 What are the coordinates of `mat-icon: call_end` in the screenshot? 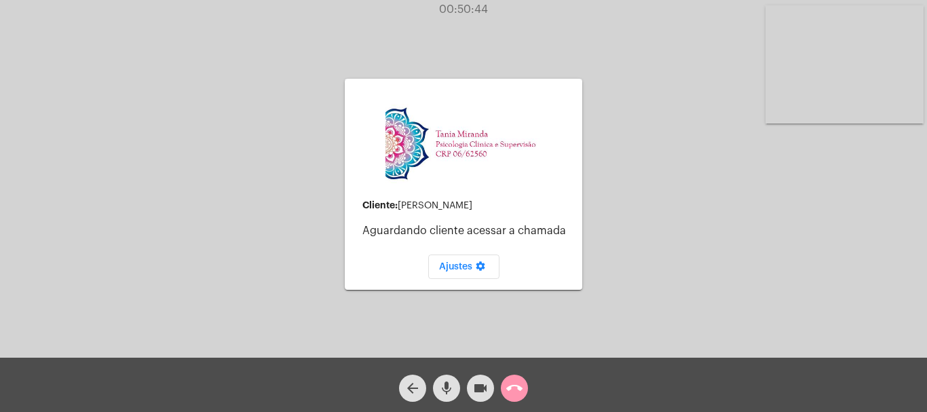 It's located at (515, 388).